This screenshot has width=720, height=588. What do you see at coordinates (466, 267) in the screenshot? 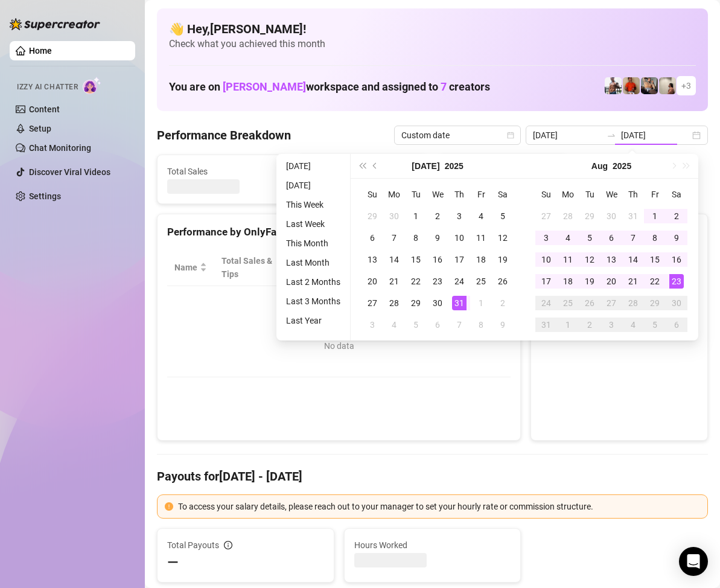
I see `span: Chat Conversion` at bounding box center [466, 267].